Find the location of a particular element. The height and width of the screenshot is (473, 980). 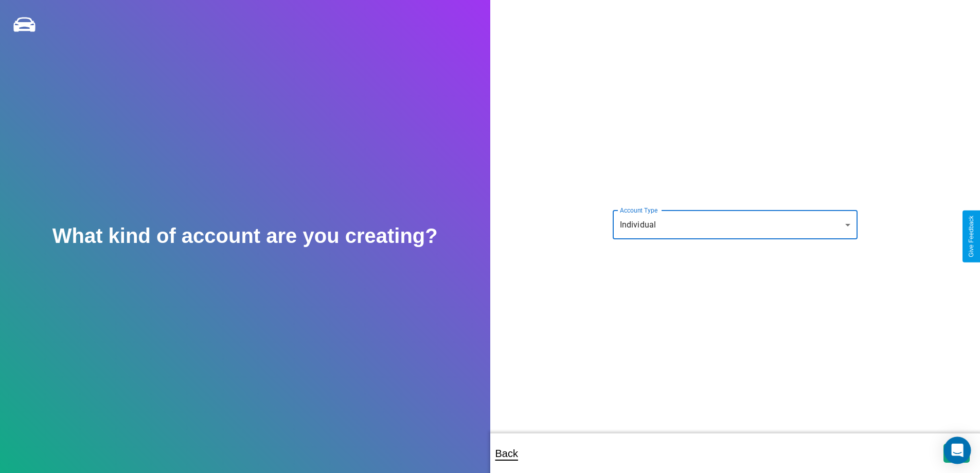

div: Open Intercom Messenger is located at coordinates (957, 450).